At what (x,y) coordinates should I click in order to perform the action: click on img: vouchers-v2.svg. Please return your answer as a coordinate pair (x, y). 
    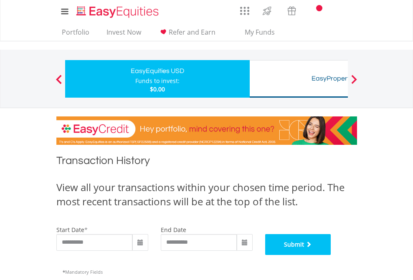
    Looking at the image, I should click on (292, 11).